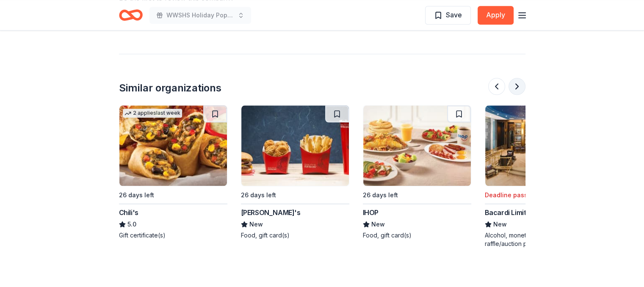 This screenshot has height=287, width=644. Describe the element at coordinates (200, 15) in the screenshot. I see `button: WWSHS Holiday Pops Band Concert` at that location.